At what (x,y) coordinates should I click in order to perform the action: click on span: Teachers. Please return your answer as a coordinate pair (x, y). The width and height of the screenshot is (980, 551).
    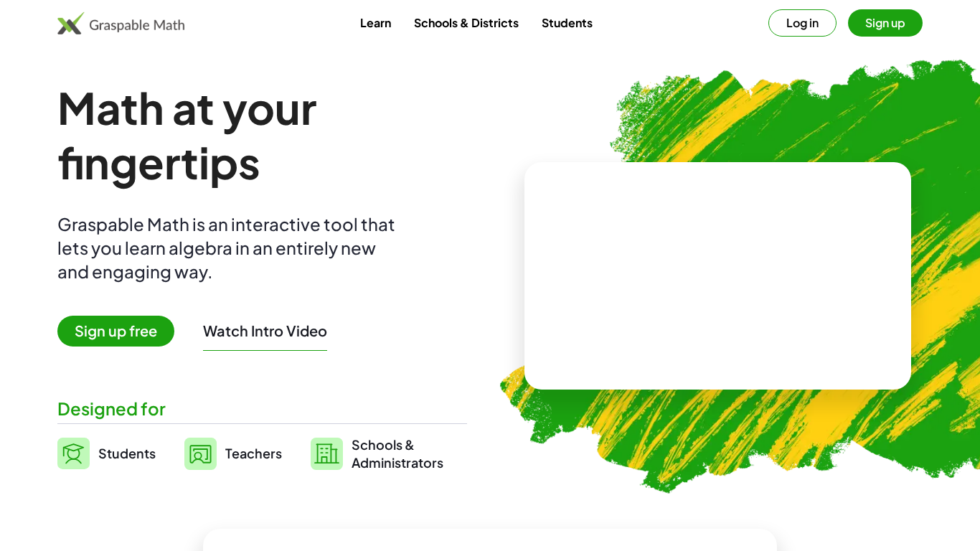
    Looking at the image, I should click on (253, 452).